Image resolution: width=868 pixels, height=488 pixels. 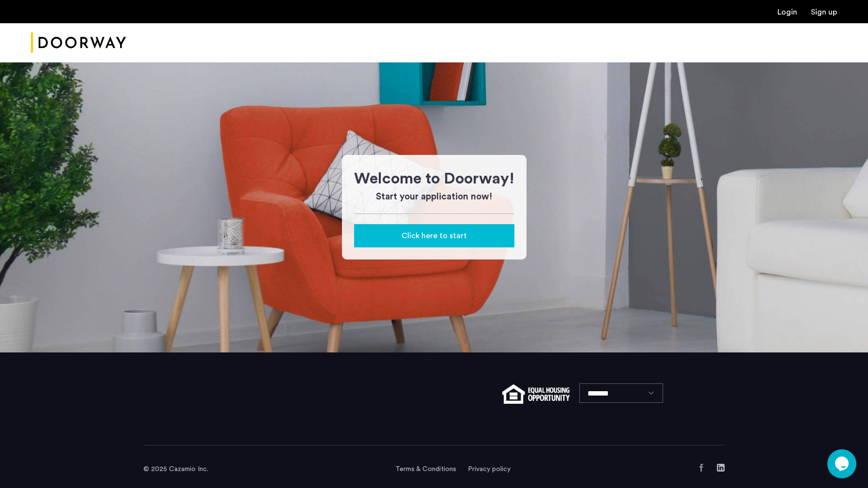 I want to click on h3: Start your application now!, so click(x=434, y=197).